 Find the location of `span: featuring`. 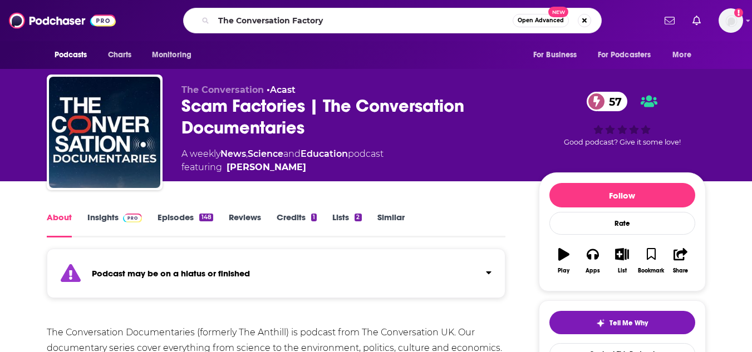

span: featuring is located at coordinates (282, 168).